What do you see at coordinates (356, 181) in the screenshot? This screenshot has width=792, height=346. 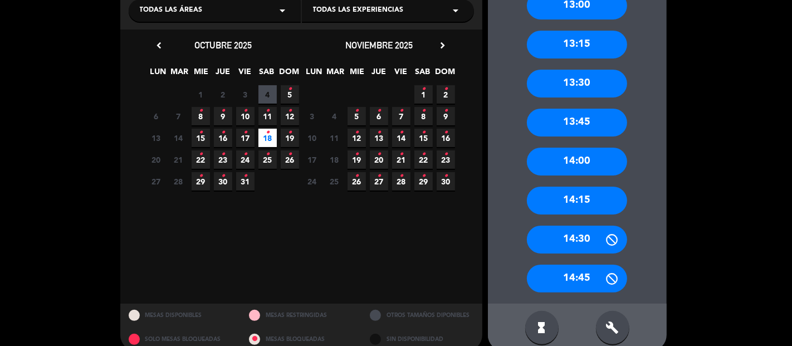 I see `span: 26` at bounding box center [356, 181].